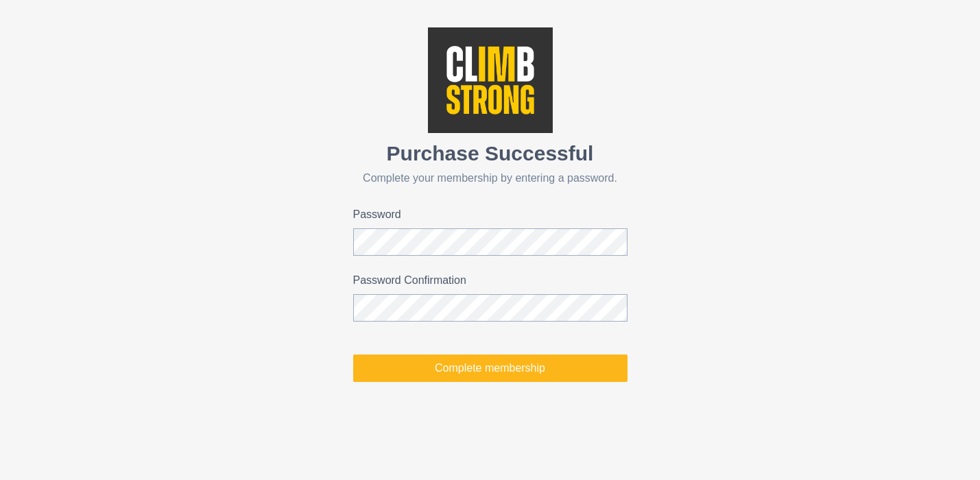 This screenshot has width=980, height=480. I want to click on img: Climb Strong Logo, so click(490, 81).